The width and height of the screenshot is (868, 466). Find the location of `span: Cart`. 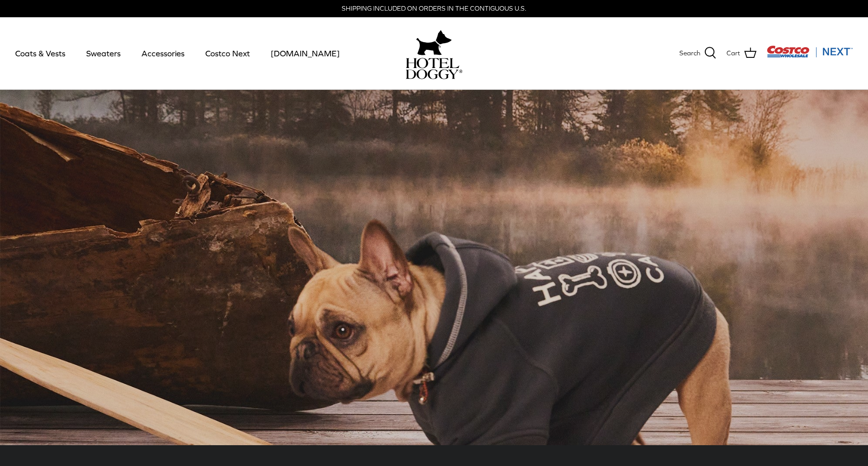

span: Cart is located at coordinates (733, 53).